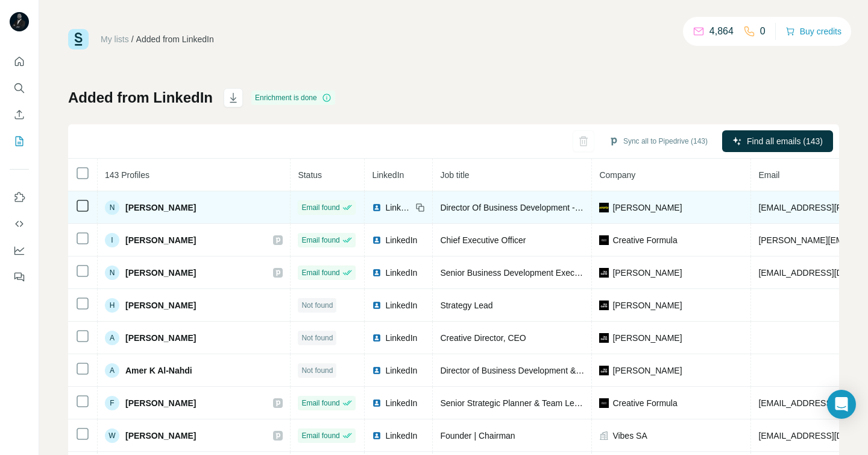  What do you see at coordinates (128, 175) in the screenshot?
I see `span: 143 Profiles` at bounding box center [128, 175].